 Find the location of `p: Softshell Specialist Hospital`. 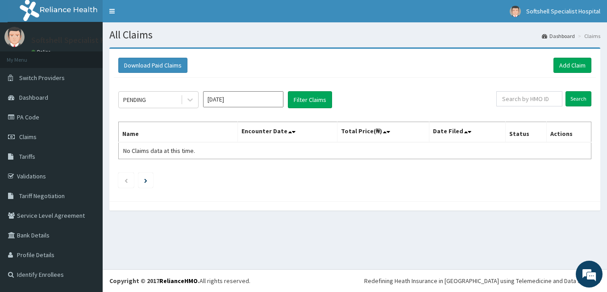

p: Softshell Specialist Hospital is located at coordinates (80, 40).